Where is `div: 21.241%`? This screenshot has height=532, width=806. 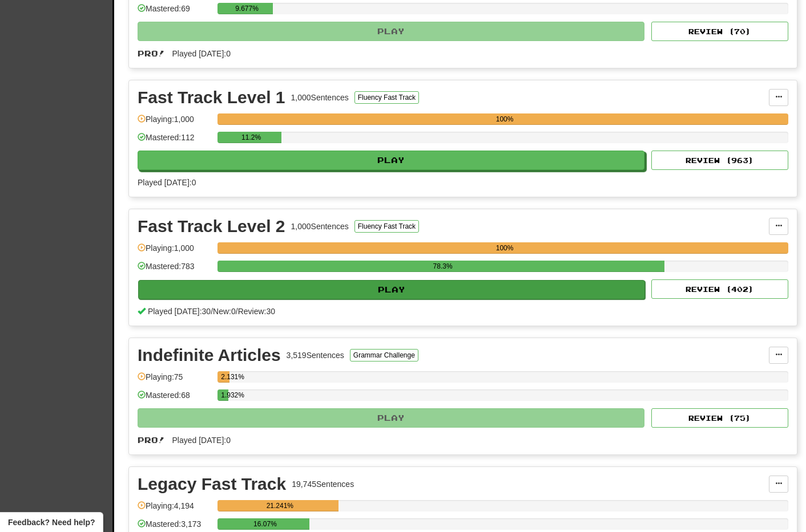
div: 21.241% is located at coordinates (279, 506).